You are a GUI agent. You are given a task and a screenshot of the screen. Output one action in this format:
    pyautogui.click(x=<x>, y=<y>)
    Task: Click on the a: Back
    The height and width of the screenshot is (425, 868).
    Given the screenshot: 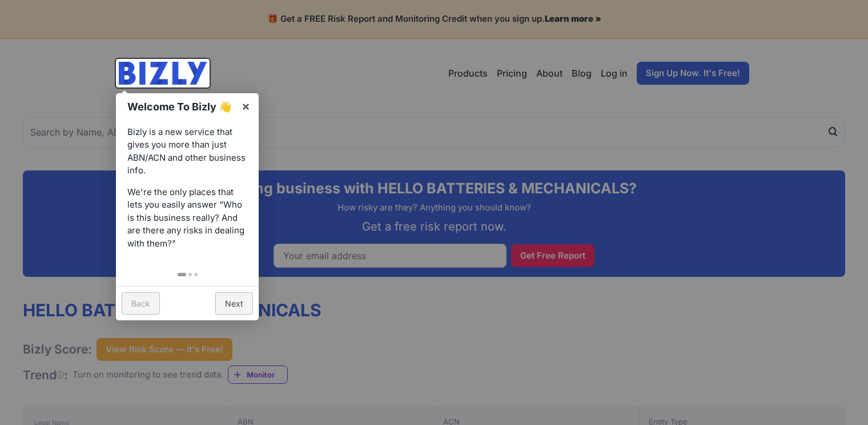 What is the action you would take?
    pyautogui.click(x=140, y=303)
    